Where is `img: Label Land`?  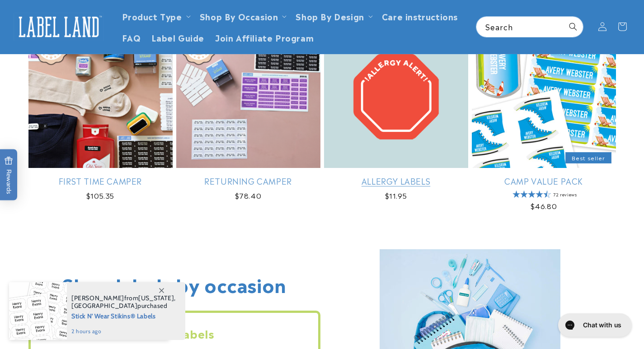
img: Label Land is located at coordinates (58, 27).